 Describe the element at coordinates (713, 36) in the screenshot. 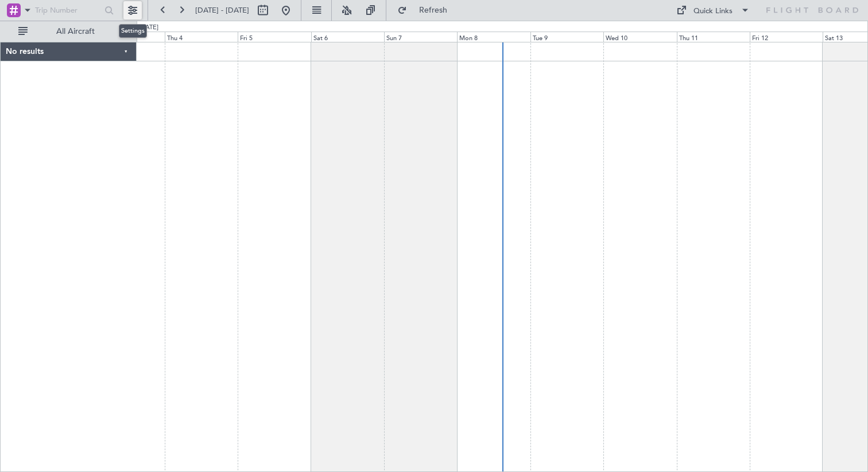

I see `div: Thu 11` at that location.